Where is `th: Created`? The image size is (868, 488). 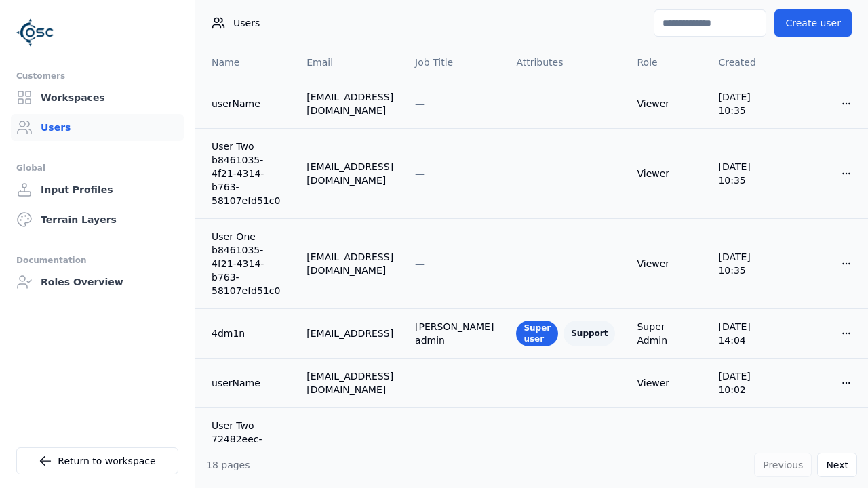 th: Created is located at coordinates (749, 62).